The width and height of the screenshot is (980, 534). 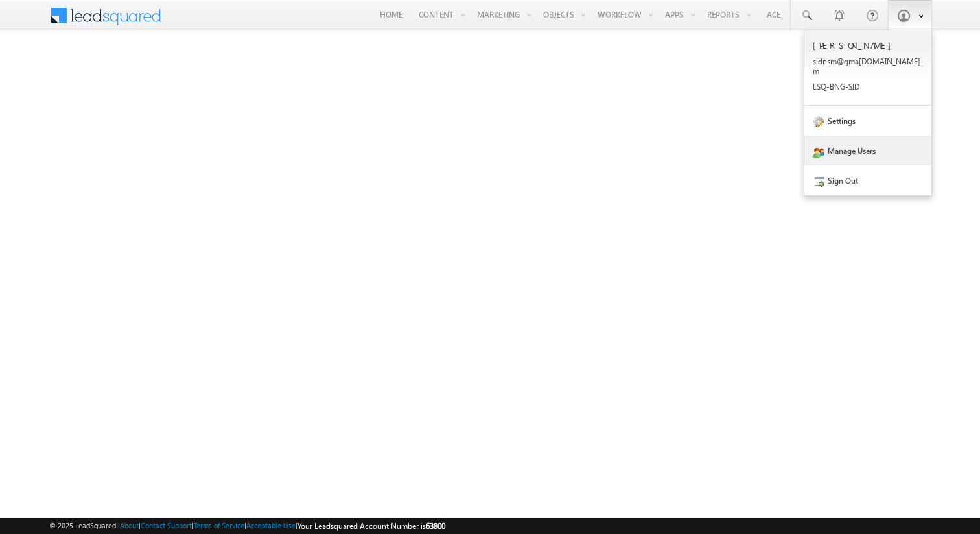 What do you see at coordinates (371, 526) in the screenshot?
I see `span: Your Leadsquared Account Number is` at bounding box center [371, 526].